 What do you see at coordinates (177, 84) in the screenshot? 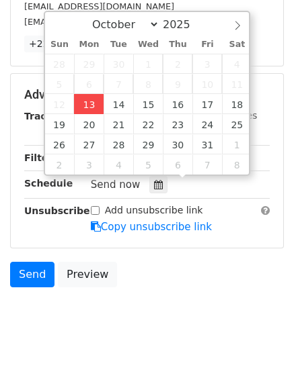
I see `span: October 9, 2025` at bounding box center [177, 84].